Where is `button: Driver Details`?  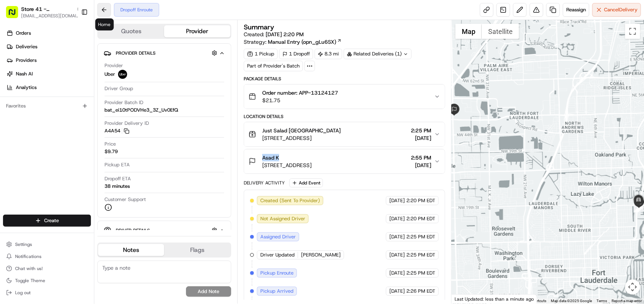
button: Driver Details is located at coordinates (164, 230).